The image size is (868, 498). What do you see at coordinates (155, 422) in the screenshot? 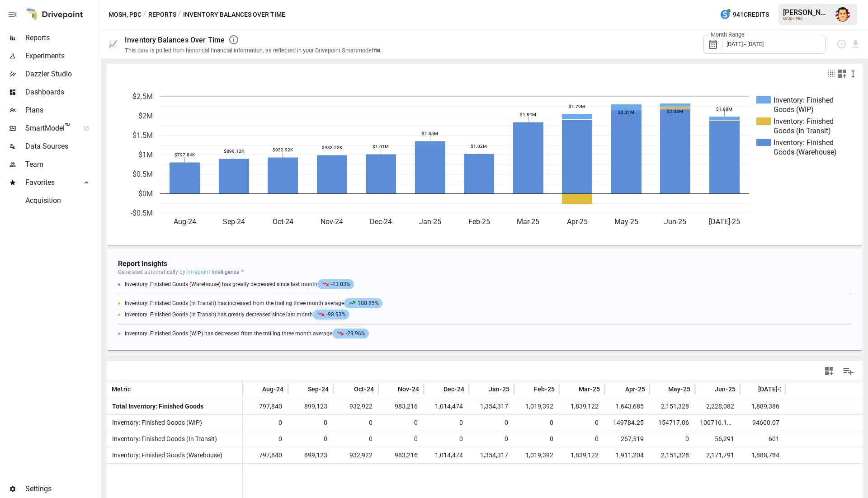
I see `span: Inventory: Finished Goods (WIP)` at bounding box center [155, 422].